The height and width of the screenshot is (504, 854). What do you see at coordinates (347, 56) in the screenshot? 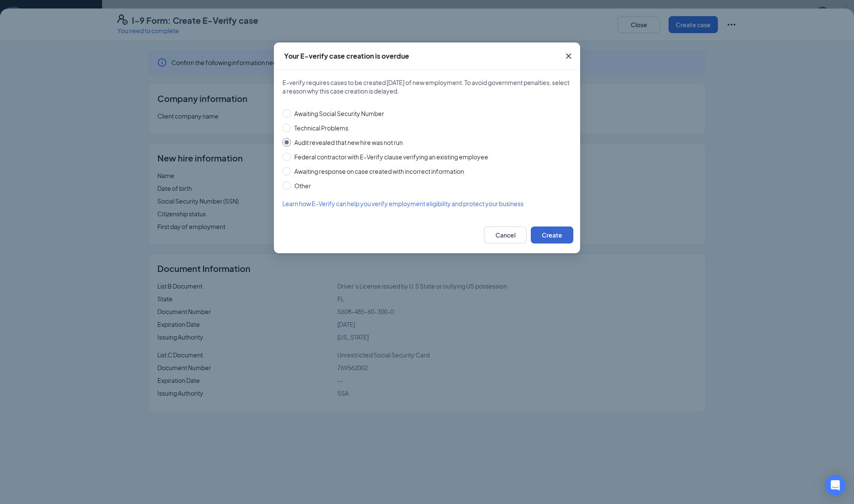
I see `div: Your E-verify case creation is overdue` at bounding box center [347, 56].